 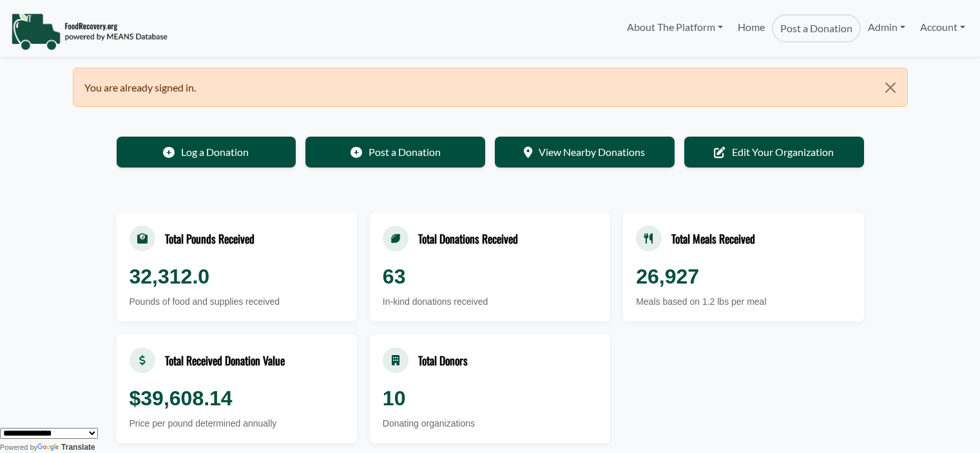 I want to click on a: Home, so click(x=751, y=28).